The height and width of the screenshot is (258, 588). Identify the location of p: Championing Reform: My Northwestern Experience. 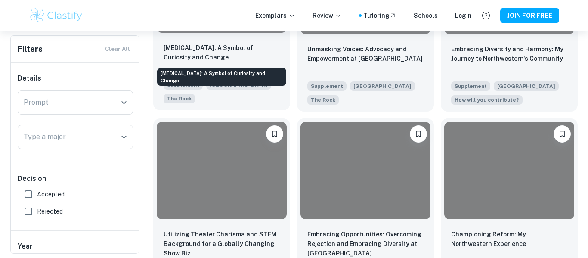
(509, 239).